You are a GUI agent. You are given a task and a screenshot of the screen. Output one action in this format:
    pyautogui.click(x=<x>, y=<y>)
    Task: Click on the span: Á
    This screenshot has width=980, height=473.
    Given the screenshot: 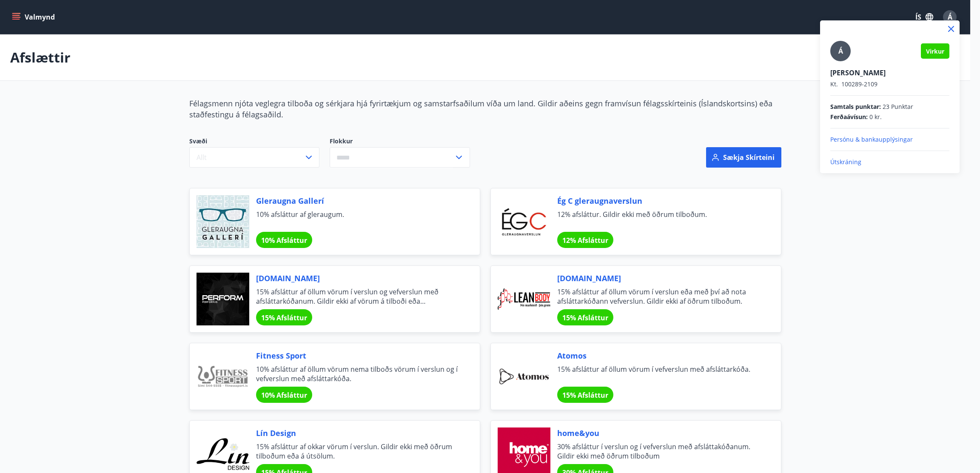 What is the action you would take?
    pyautogui.click(x=840, y=51)
    